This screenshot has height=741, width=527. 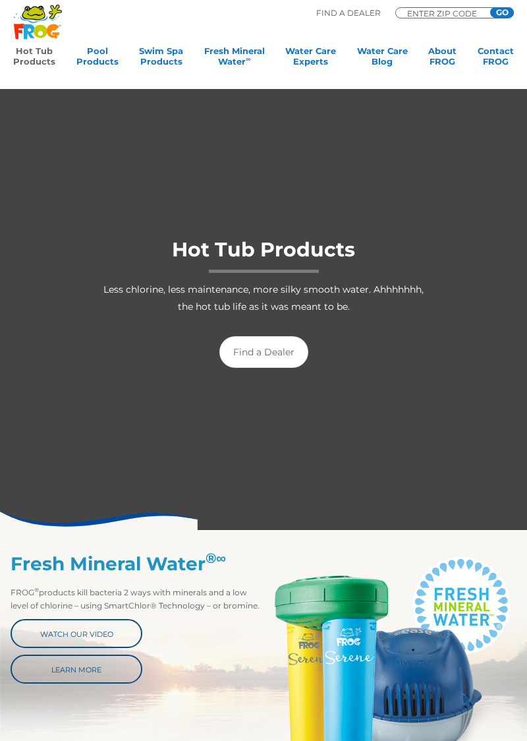 What do you see at coordinates (382, 59) in the screenshot?
I see `a: Water CareBlog` at bounding box center [382, 59].